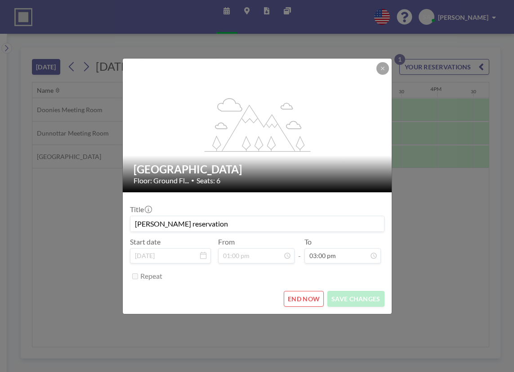 The image size is (514, 372). I want to click on button: END NOW, so click(304, 298).